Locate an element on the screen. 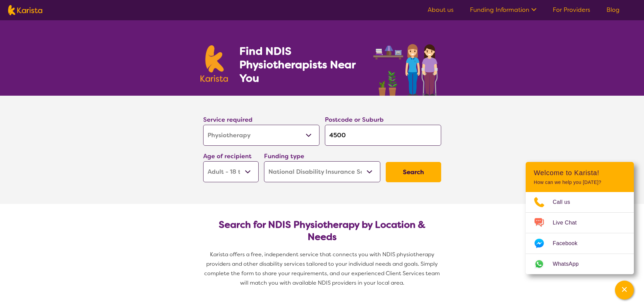 The height and width of the screenshot is (308, 644). a: Web link opens in a new tab. is located at coordinates (580, 264).